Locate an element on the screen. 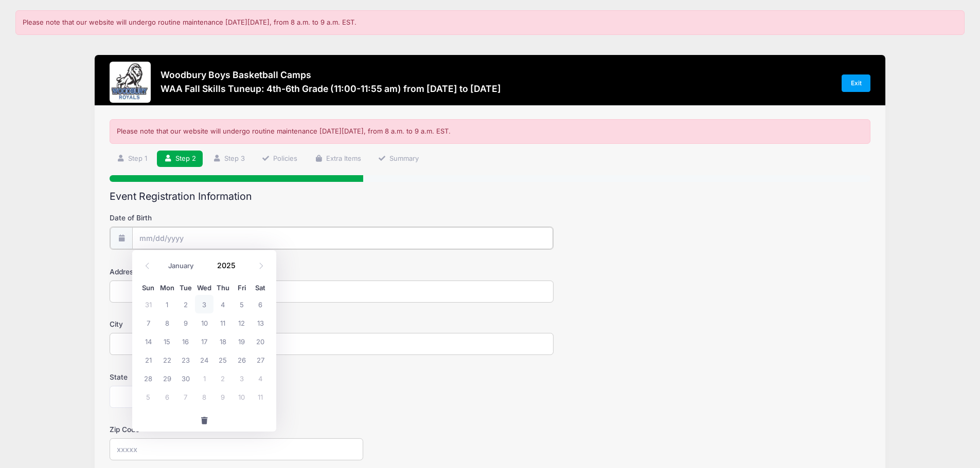  a: Policies is located at coordinates (280, 158).